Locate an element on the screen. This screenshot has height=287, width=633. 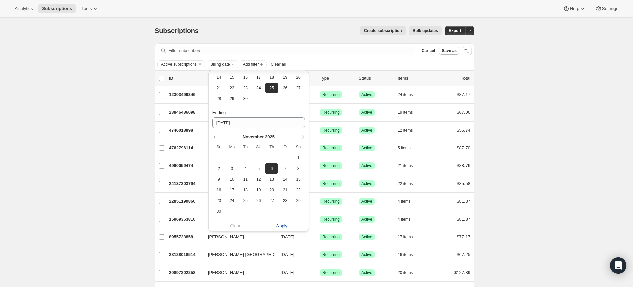
span: 12 is located at coordinates (258, 179).